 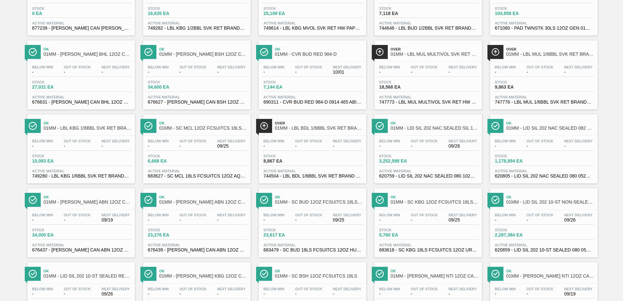 I want to click on span: 677239 - CARR CAN BUD 12OZ HOLIDAY TWNSTK 30/12 C, so click(x=81, y=28).